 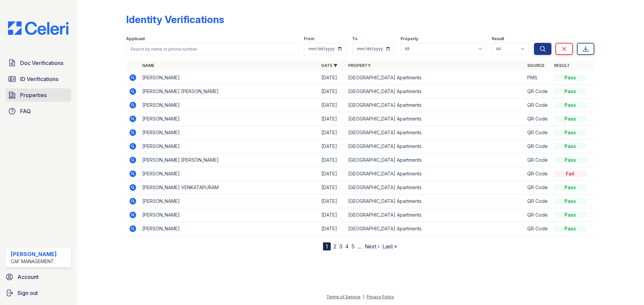 I want to click on a: Date ▼, so click(x=329, y=65).